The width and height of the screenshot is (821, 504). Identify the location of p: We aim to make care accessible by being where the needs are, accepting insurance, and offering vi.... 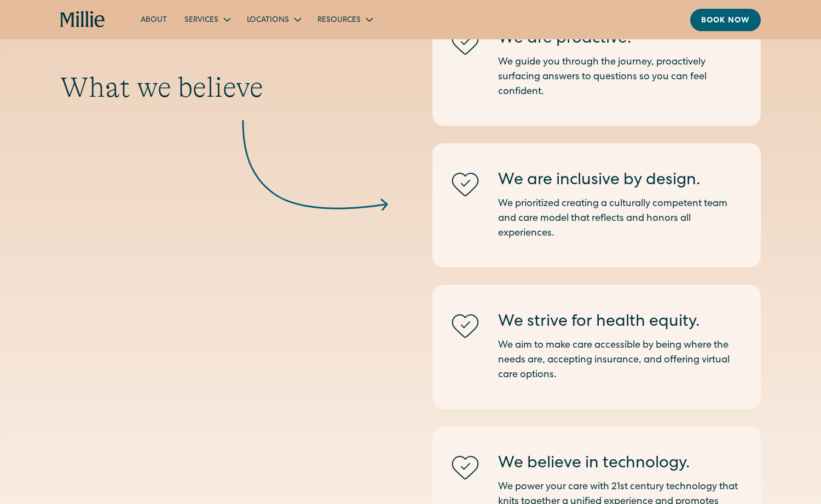
(621, 360).